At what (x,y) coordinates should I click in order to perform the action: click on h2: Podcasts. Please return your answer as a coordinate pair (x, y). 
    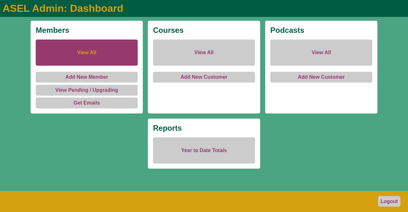
    Looking at the image, I should click on (321, 30).